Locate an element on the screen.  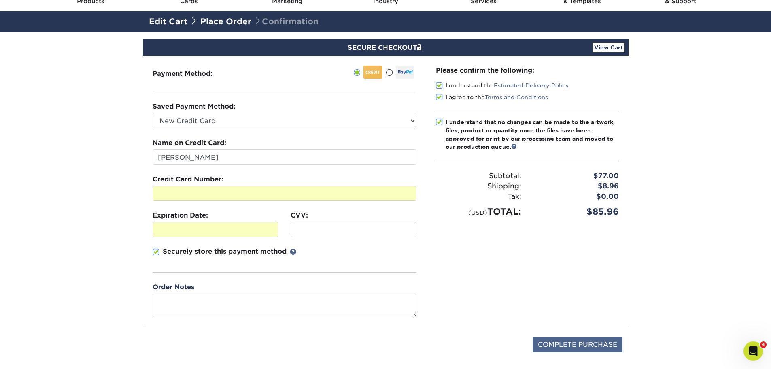
a: Edit Cart is located at coordinates (168, 21).